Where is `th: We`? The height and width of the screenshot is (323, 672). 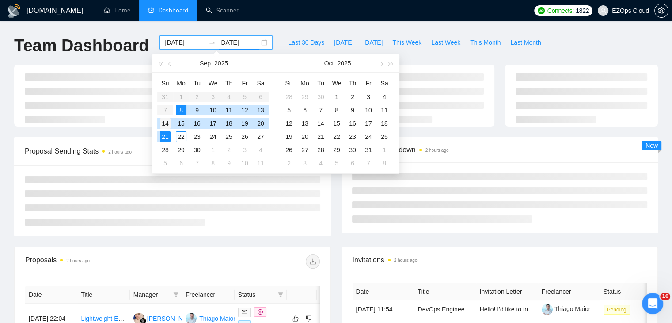 th: We is located at coordinates (337, 83).